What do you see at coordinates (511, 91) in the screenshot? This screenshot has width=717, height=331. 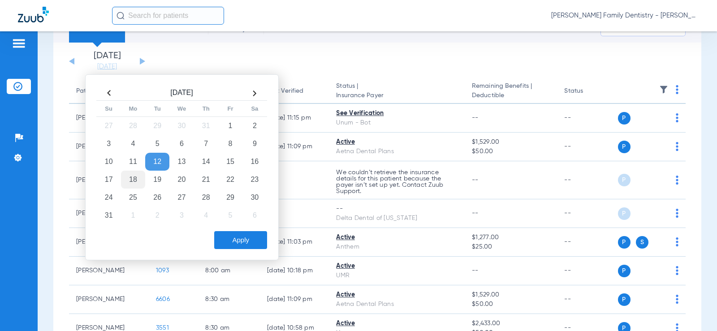 I see `th: Remaining Benefits |` at bounding box center [511, 91].